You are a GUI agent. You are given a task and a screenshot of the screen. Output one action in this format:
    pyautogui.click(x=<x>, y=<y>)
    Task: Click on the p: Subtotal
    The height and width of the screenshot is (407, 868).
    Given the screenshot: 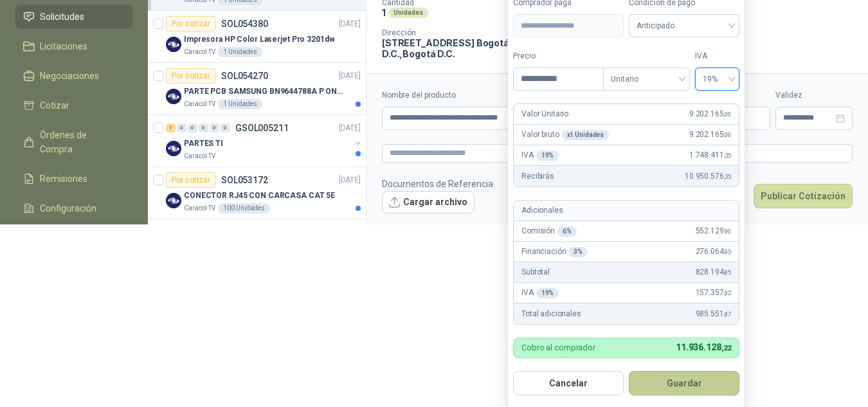 What is the action you would take?
    pyautogui.click(x=536, y=272)
    